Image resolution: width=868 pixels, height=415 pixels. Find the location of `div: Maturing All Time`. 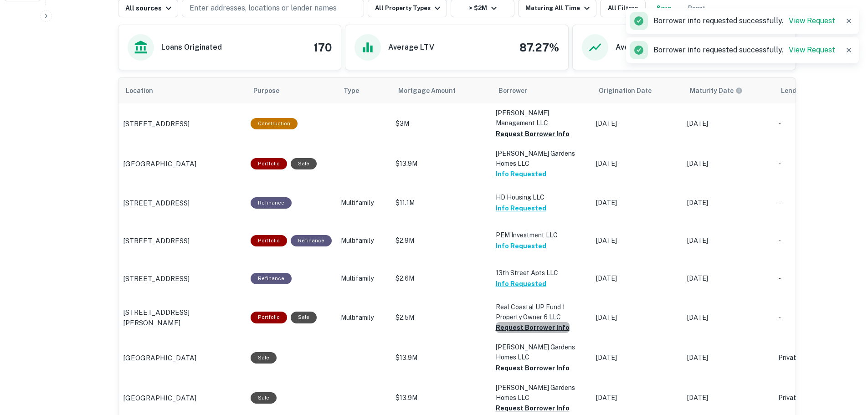

div: Maturing All Time is located at coordinates (558, 8).